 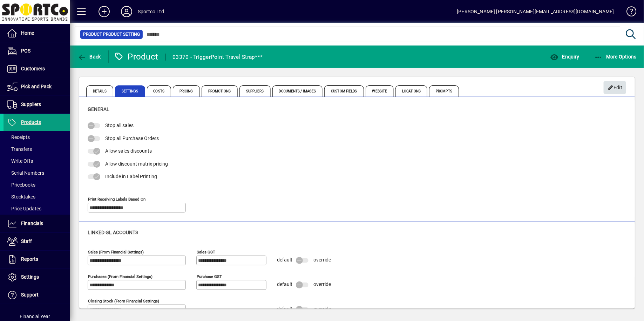 I want to click on button: Add, so click(x=104, y=12).